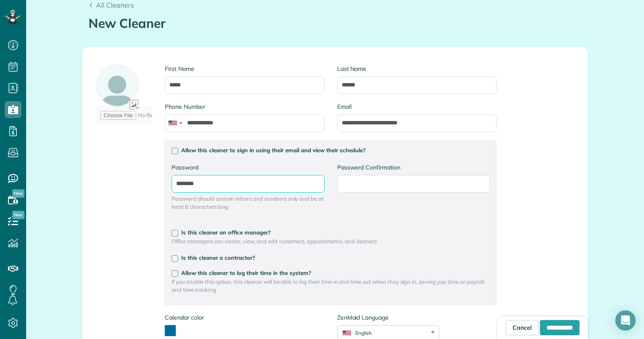  What do you see at coordinates (331, 241) in the screenshot?
I see `span: Office managers can create, view, and edit customers, appointments, and cleaners` at bounding box center [331, 241].